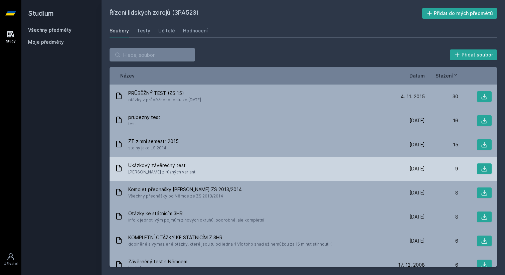 The height and width of the screenshot is (275, 505). I want to click on a: Soubory, so click(119, 31).